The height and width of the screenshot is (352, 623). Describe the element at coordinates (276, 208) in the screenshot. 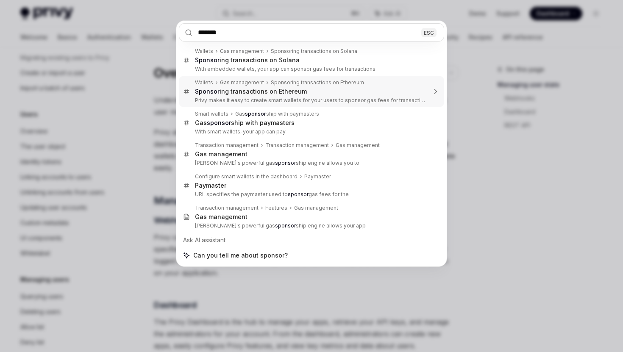

I see `div: Features` at that location.